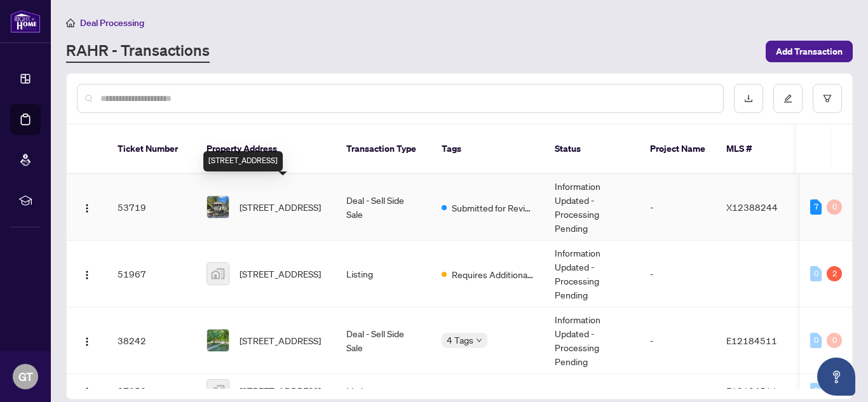 The image size is (868, 402). I want to click on span: filter, so click(827, 99).